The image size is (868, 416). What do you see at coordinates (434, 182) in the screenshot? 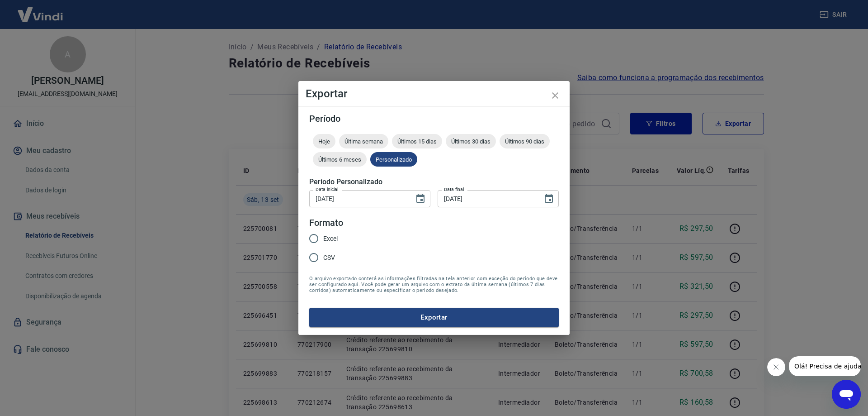
I see `h5: Período Personalizado` at bounding box center [434, 182].